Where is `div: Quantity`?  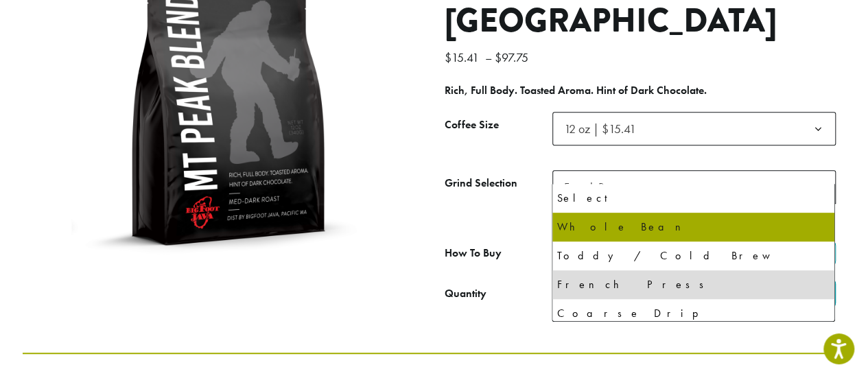 div: Quantity is located at coordinates (465, 294).